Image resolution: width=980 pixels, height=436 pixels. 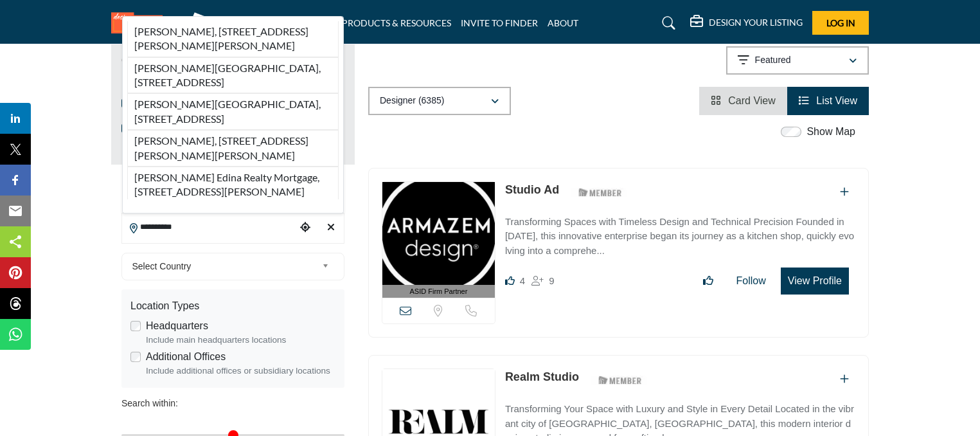 What do you see at coordinates (241, 371) in the screenshot?
I see `div: Include additional offices or subsidiary locations` at bounding box center [241, 371].